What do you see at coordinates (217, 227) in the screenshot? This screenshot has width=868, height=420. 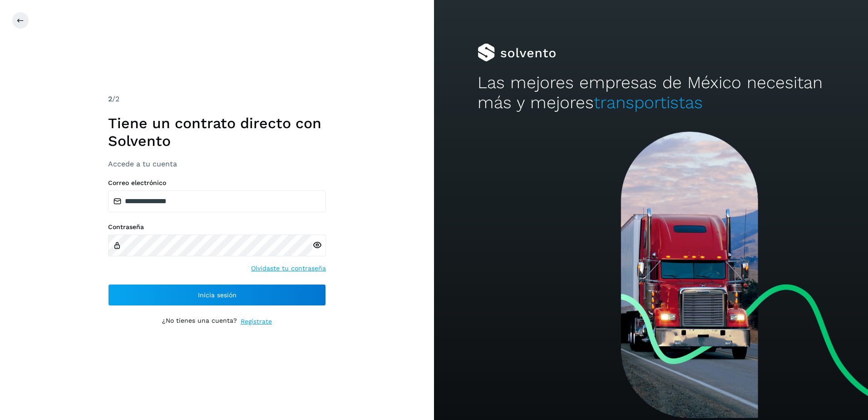 I see `label: Contraseña` at bounding box center [217, 227].